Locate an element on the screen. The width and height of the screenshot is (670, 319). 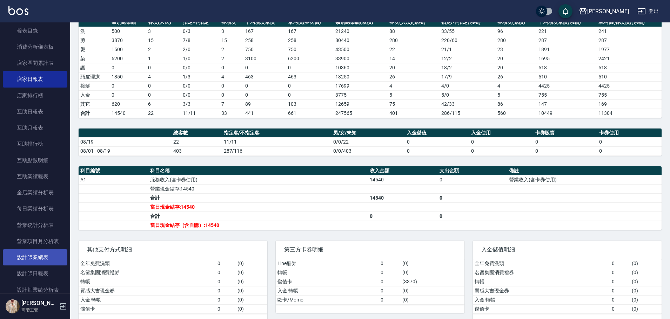
td: 661 is located at coordinates (310, 113).